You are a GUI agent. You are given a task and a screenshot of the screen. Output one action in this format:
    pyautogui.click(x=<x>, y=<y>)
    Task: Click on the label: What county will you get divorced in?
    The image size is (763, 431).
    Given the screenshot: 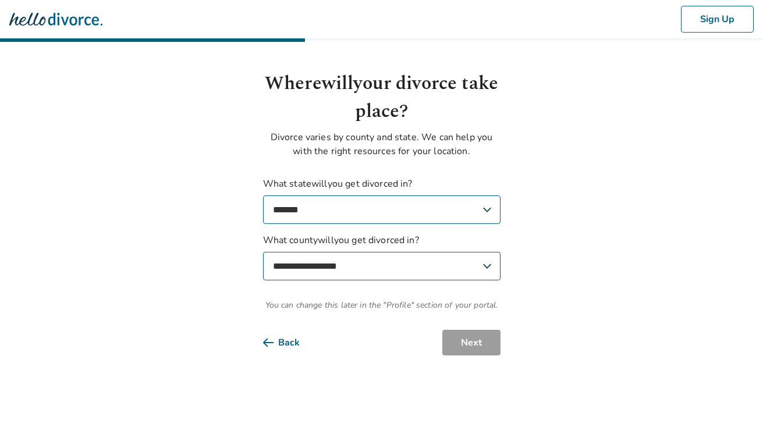 What is the action you would take?
    pyautogui.click(x=382, y=257)
    